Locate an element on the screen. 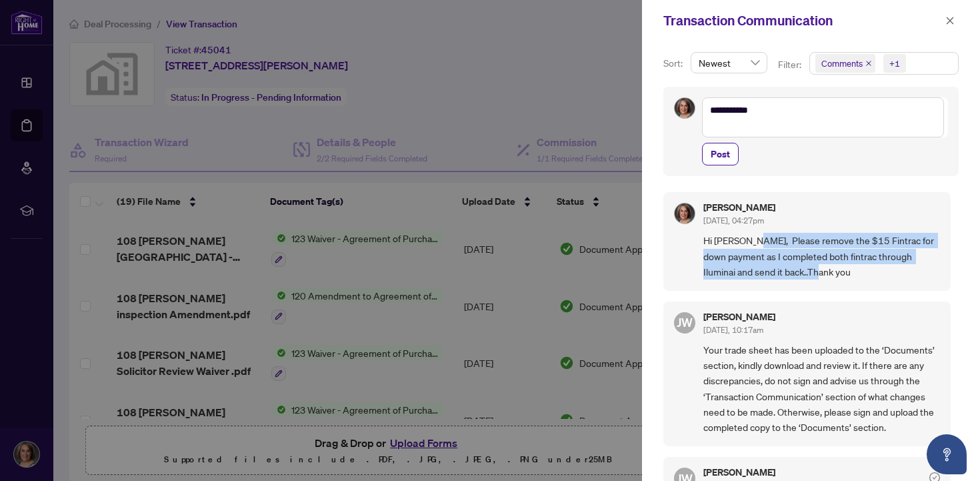 Image resolution: width=980 pixels, height=481 pixels. div: +1 is located at coordinates (895, 64).